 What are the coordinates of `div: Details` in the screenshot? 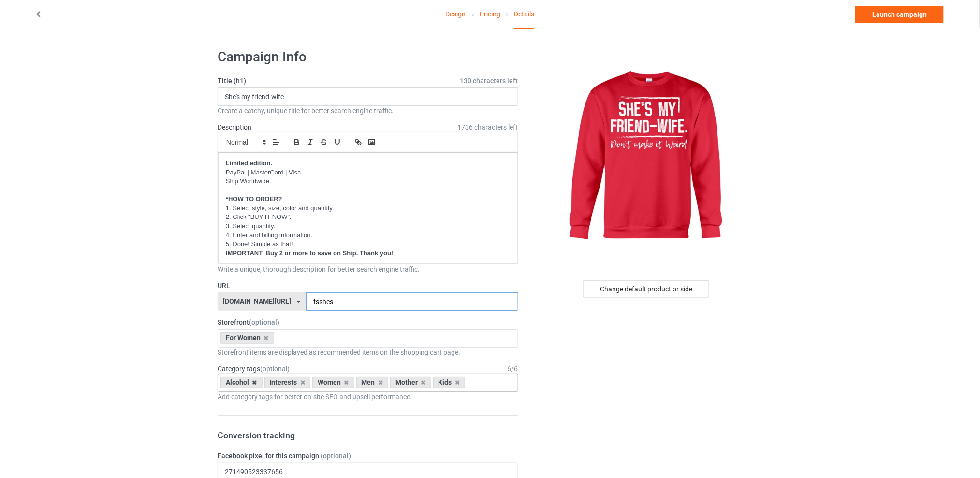 It's located at (524, 15).